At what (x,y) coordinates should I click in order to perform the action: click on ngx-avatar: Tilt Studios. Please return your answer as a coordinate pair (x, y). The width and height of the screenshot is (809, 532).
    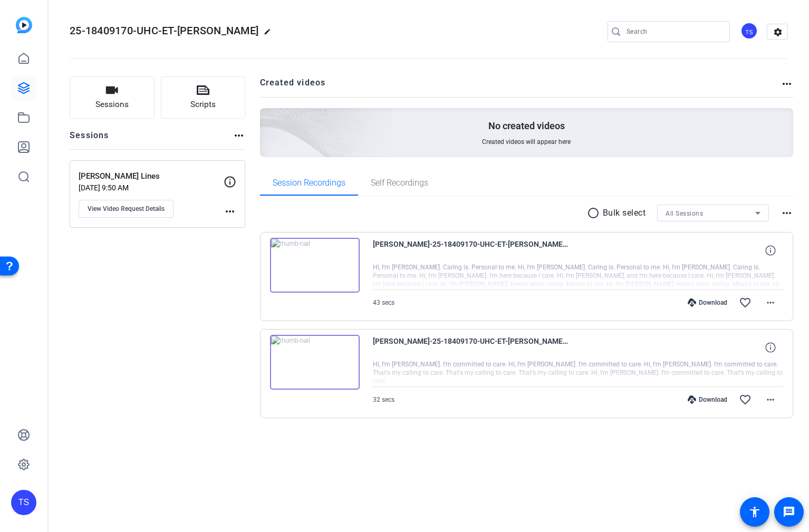
    Looking at the image, I should click on (750, 31).